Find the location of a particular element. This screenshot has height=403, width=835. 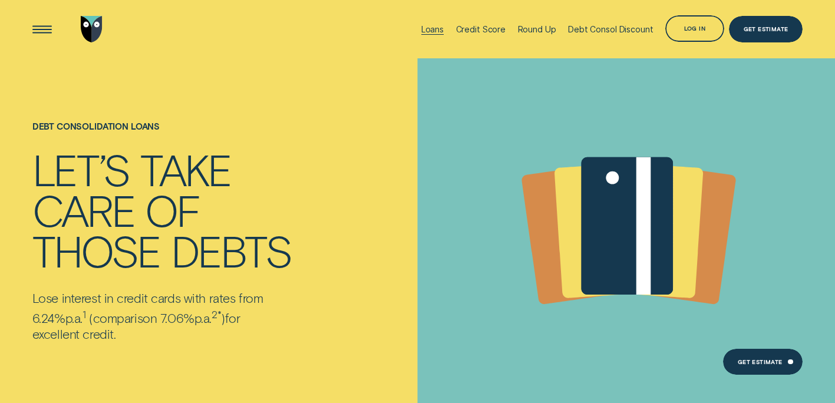

div: LET’S is located at coordinates (81, 169).